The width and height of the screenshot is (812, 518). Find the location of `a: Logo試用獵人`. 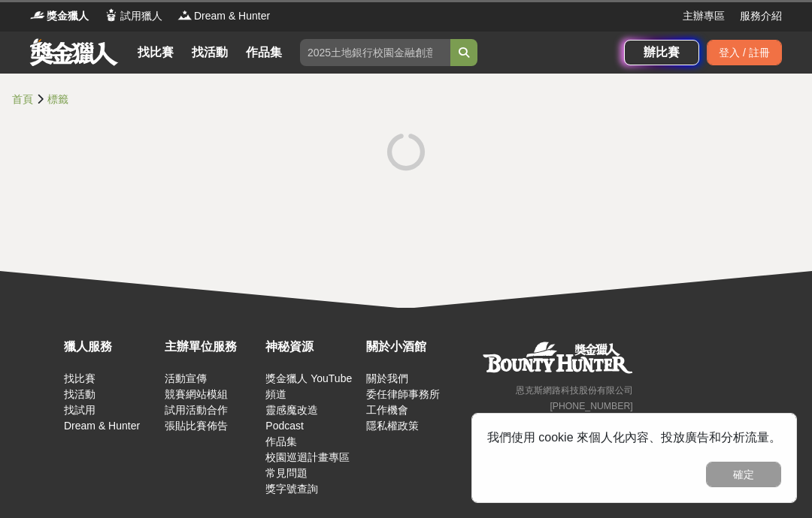

a: Logo試用獵人 is located at coordinates (133, 16).